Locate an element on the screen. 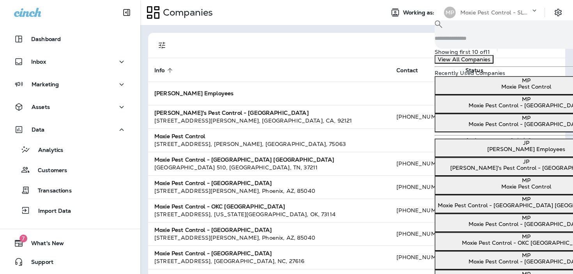 The width and height of the screenshot is (573, 274). p: Dashboard is located at coordinates (46, 39).